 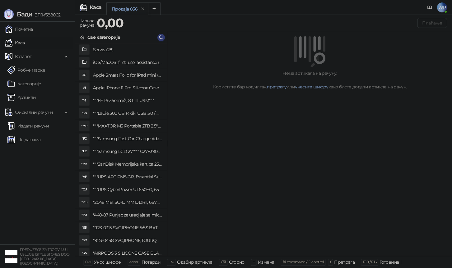 What do you see at coordinates (303, 262) in the screenshot?
I see `span: ⌘ command / ⌃ control` at bounding box center [303, 262].